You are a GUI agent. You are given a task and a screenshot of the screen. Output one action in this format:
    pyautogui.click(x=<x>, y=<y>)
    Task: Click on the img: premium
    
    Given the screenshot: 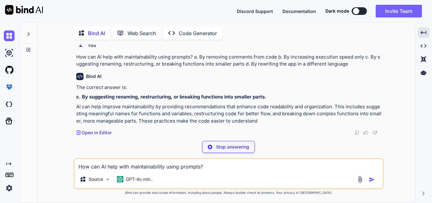 What is the action you would take?
    pyautogui.click(x=9, y=87)
    